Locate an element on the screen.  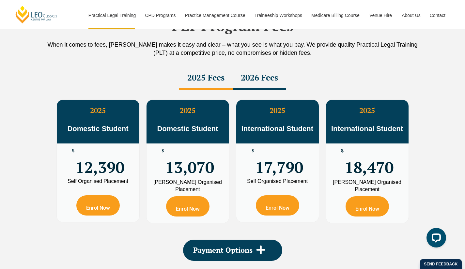
div: 2026 Fees is located at coordinates (260, 78).